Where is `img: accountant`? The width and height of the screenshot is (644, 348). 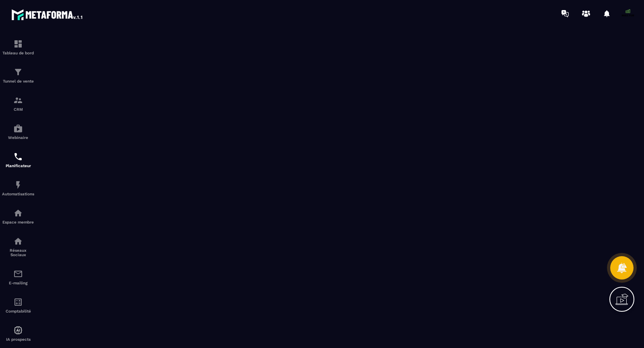
img: accountant is located at coordinates (18, 302).